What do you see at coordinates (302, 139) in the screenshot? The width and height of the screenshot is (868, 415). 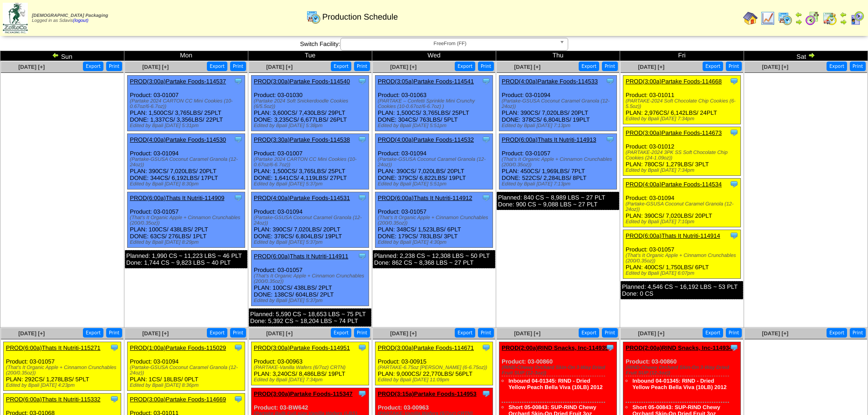 I see `a: PROD(3:30a)Partake Foods-114538` at bounding box center [302, 139].